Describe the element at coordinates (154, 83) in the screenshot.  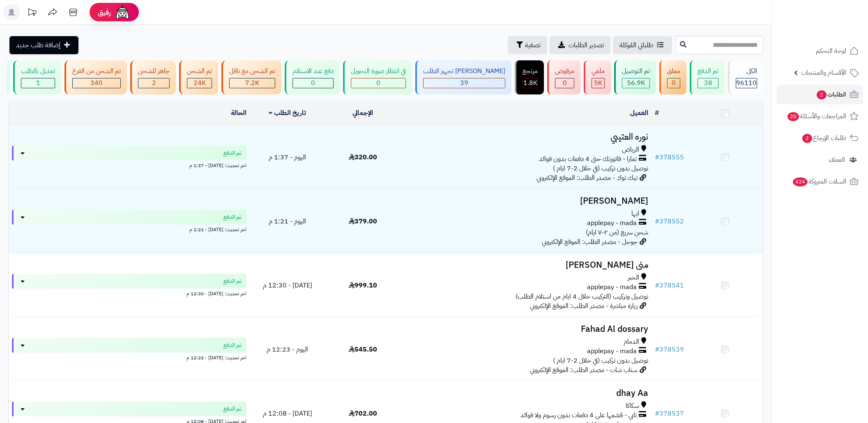
I see `div: 2` at that location.